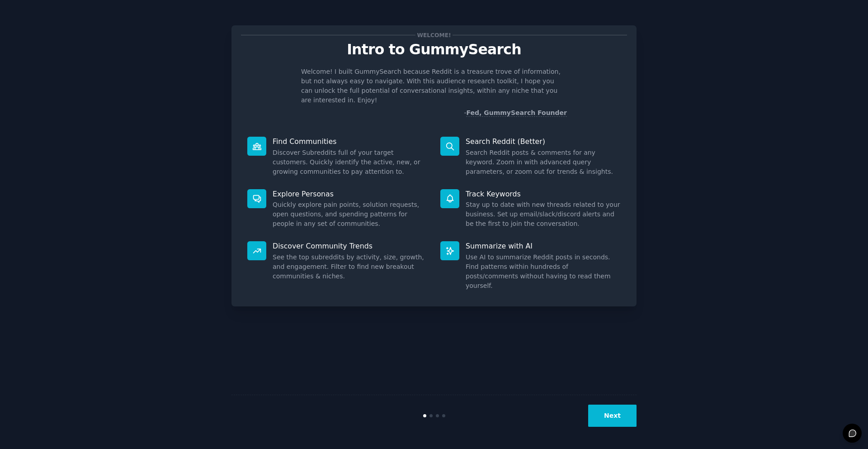 This screenshot has height=449, width=868. Describe the element at coordinates (350, 246) in the screenshot. I see `p: Discover Community Trends` at that location.